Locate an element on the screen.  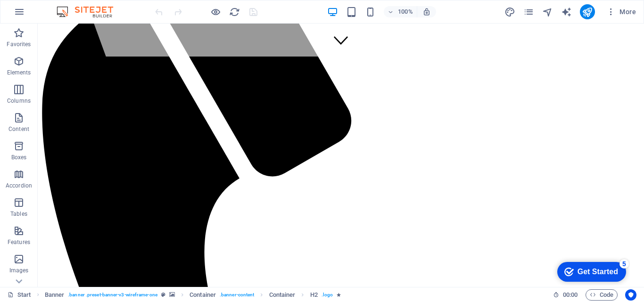
button: 100% is located at coordinates (400, 12).